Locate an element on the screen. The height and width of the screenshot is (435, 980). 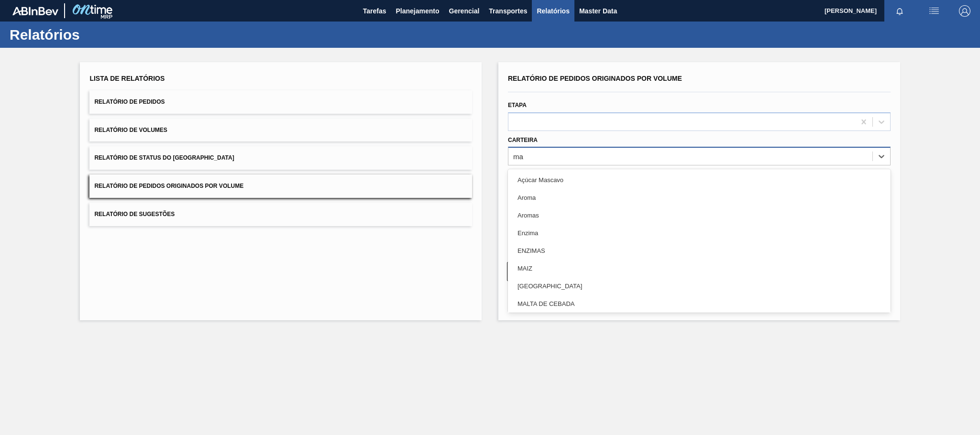
div: MALTA DE CEBADA is located at coordinates (699, 303).